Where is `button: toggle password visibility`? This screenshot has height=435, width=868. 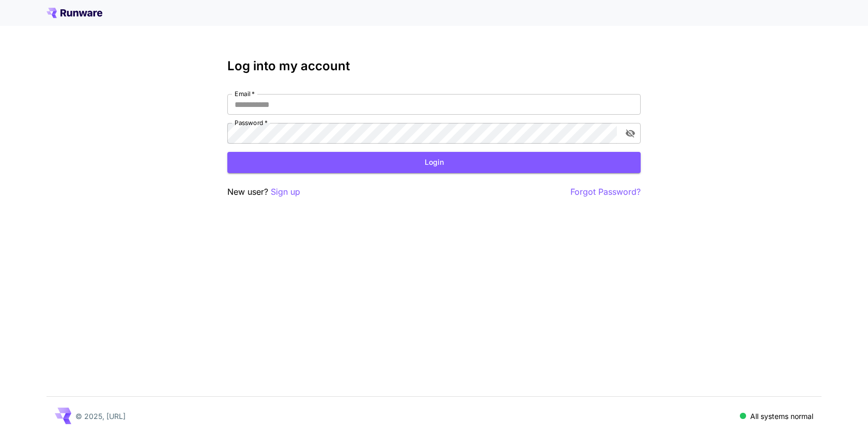 button: toggle password visibility is located at coordinates (630, 134).